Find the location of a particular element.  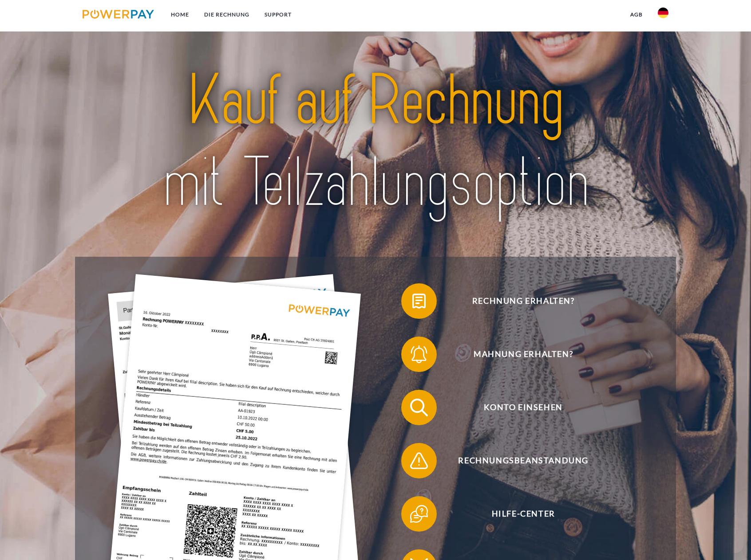

a: SUPPORT is located at coordinates (278, 15).